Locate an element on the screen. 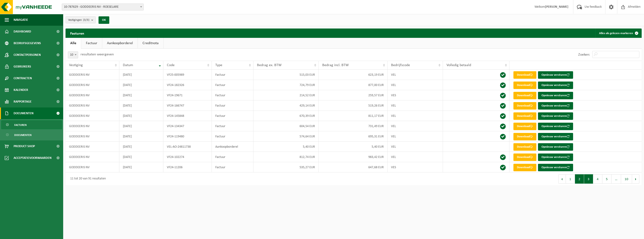 The image size is (644, 239). span: 10 is located at coordinates (73, 55).